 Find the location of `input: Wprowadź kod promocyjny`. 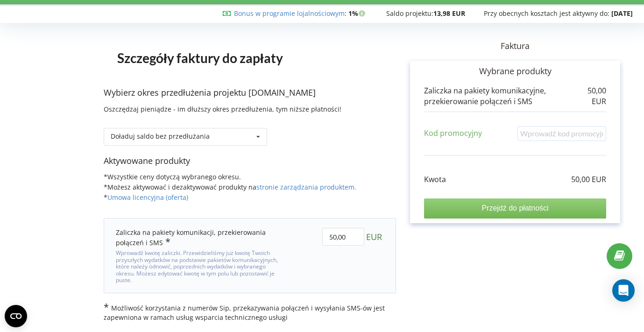

input: Wprowadź kod promocyjny is located at coordinates (562, 133).